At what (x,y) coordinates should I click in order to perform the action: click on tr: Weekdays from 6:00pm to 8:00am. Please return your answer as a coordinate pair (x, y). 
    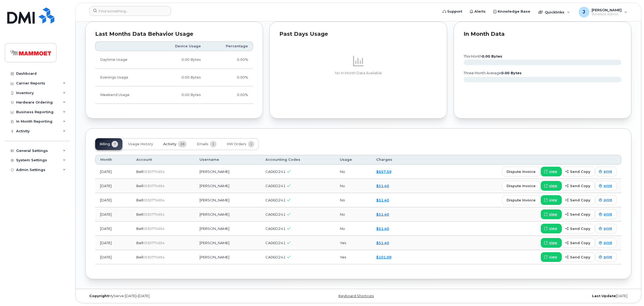
    Looking at the image, I should click on (174, 78).